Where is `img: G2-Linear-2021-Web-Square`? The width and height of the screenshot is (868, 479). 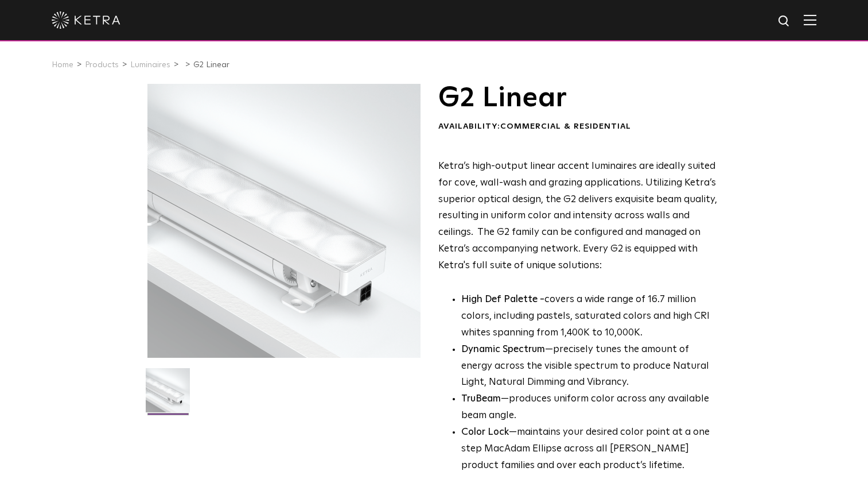
img: G2-Linear-2021-Web-Square is located at coordinates (168, 395).